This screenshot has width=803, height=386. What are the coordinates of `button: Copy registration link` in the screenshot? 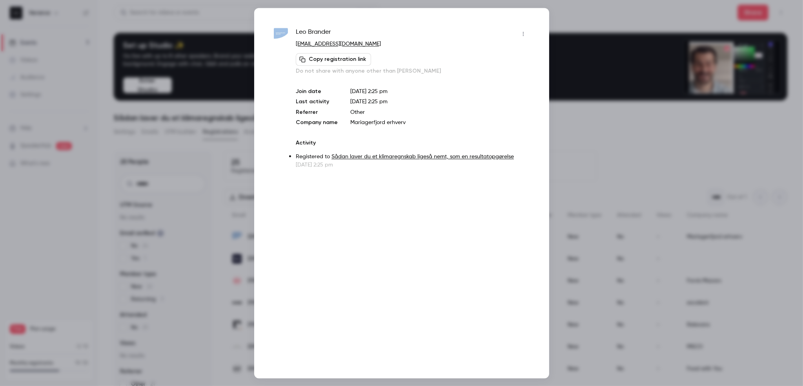 It's located at (334, 59).